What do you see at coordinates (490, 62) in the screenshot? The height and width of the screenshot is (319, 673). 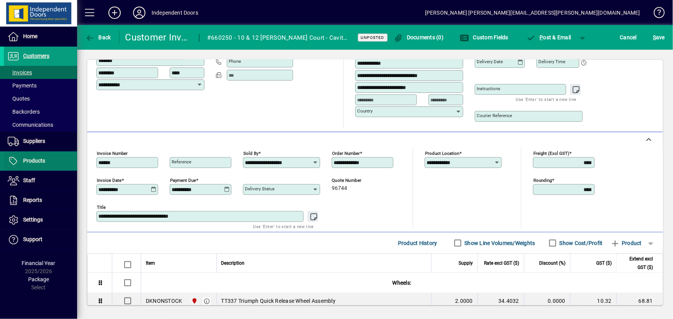 I see `mat-label: Delivery date` at bounding box center [490, 62].